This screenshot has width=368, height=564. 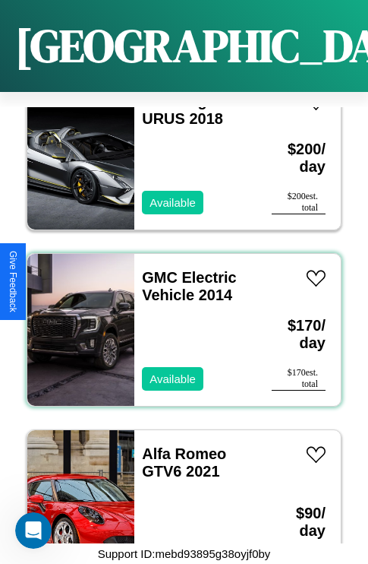 What do you see at coordinates (299, 378) in the screenshot?
I see `div: $ 170 est. total` at bounding box center [299, 378].